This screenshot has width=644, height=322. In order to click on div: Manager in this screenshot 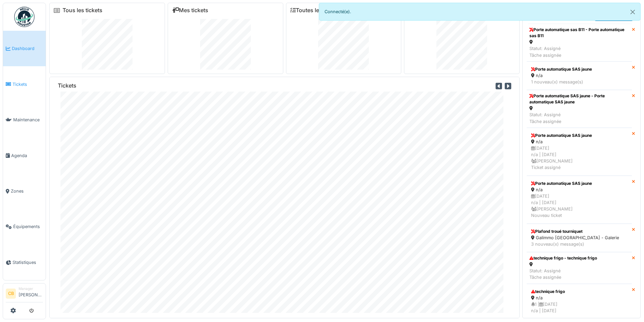, I will do `click(31, 289)`.